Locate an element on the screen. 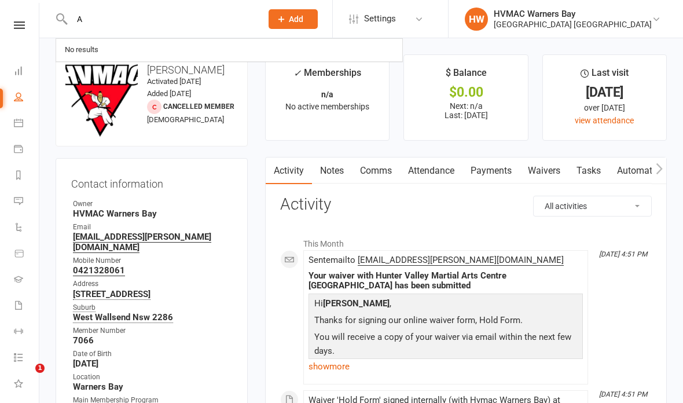 The image size is (683, 403). a: Activity is located at coordinates (289, 171).